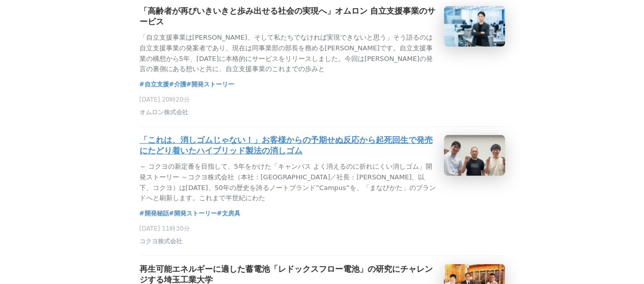  I want to click on a: #開発秘話, so click(154, 213).